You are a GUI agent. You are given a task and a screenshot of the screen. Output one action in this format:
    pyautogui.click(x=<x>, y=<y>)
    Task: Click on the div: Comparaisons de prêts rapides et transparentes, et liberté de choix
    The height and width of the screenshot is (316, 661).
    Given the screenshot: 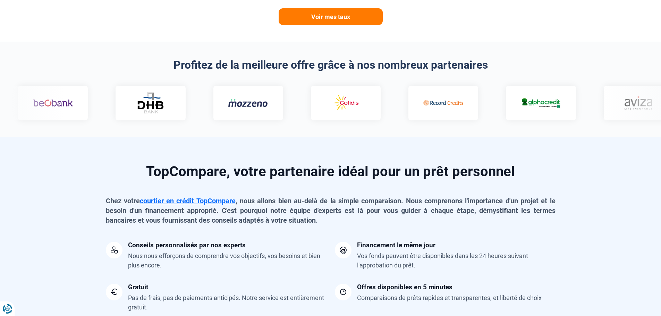 What is the action you would take?
    pyautogui.click(x=449, y=298)
    